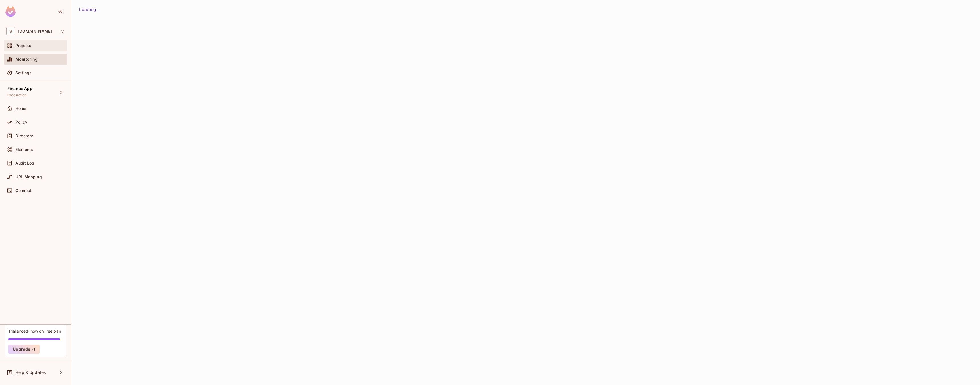 The height and width of the screenshot is (385, 980). I want to click on span: Audit Log, so click(25, 163).